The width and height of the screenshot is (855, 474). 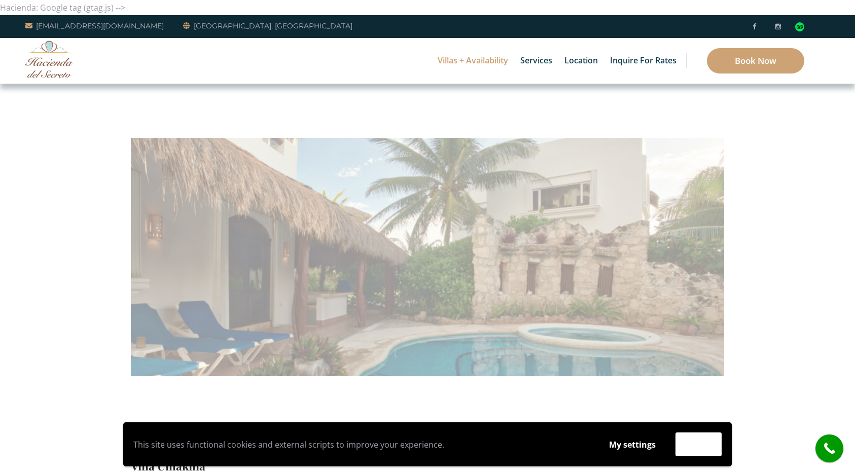 I want to click on div: Read traveler reviews on Tripadvisor, so click(x=800, y=27).